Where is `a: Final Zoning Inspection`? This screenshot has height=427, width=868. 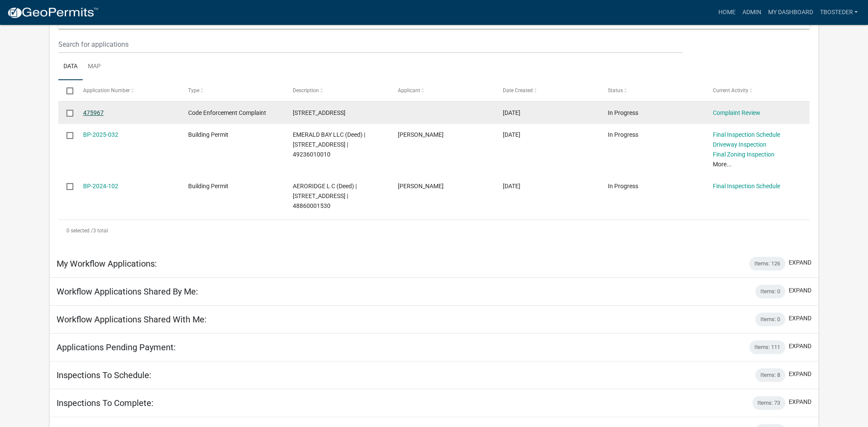
a: Final Zoning Inspection is located at coordinates (744, 154).